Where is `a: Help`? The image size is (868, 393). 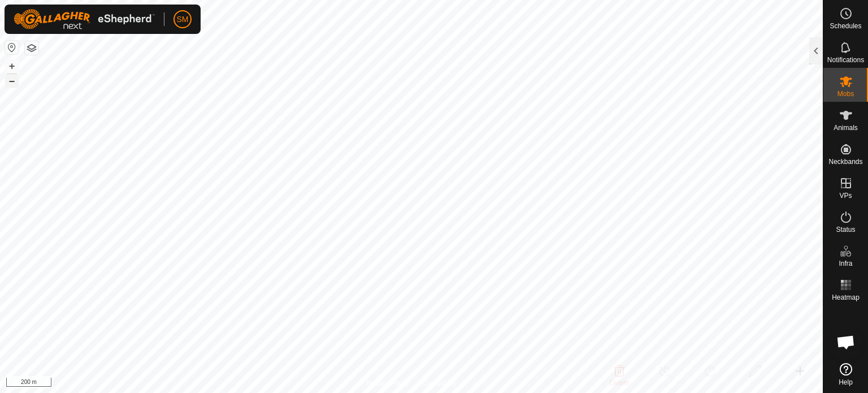
a: Help is located at coordinates (846, 374).